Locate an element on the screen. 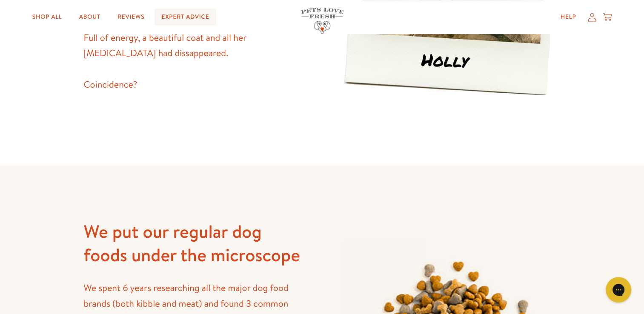  h1: We put our regular dog foods under the microscope is located at coordinates (193, 243).